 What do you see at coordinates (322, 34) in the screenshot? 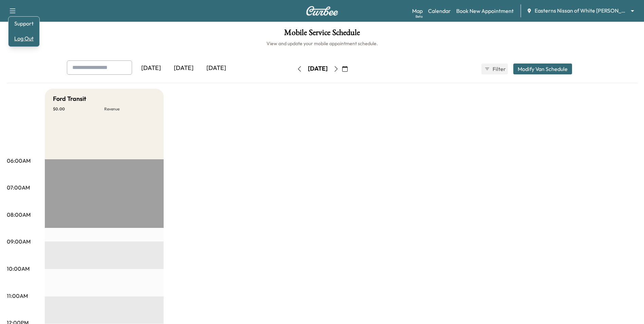
I see `h1: Mobile Service Schedule` at bounding box center [322, 34].